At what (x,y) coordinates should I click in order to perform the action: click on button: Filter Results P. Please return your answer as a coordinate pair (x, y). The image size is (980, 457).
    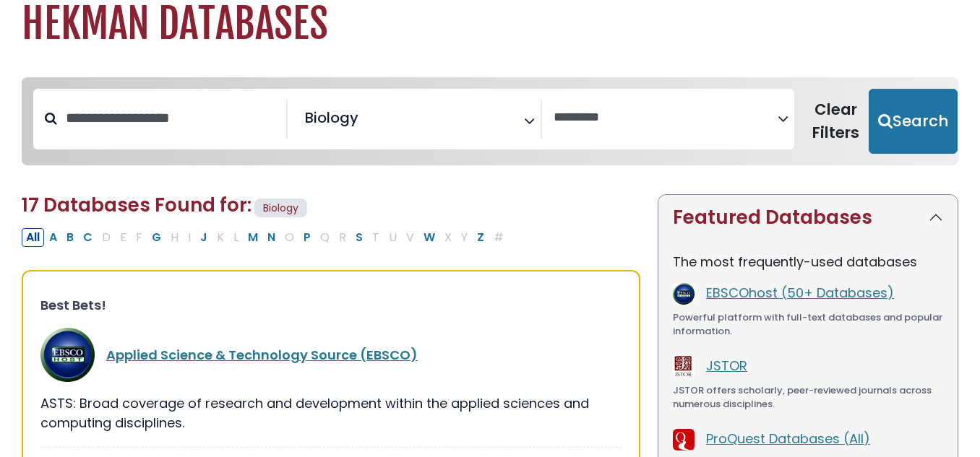
    Looking at the image, I should click on (307, 237).